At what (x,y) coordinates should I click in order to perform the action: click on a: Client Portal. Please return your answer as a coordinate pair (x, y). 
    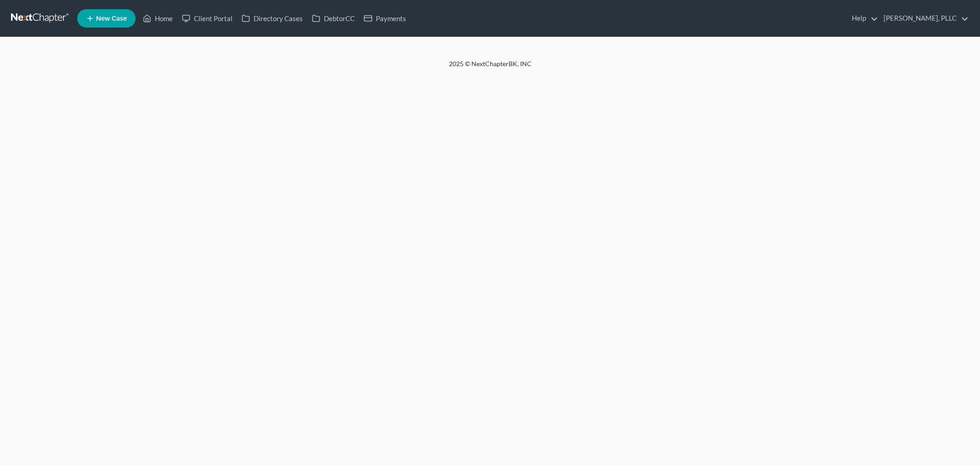
    Looking at the image, I should click on (207, 19).